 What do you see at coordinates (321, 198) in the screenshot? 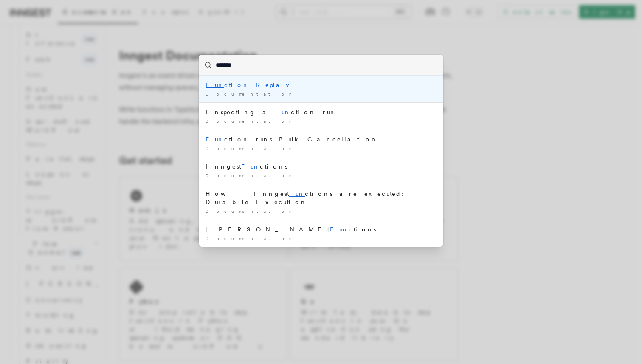
I see `div: How Inngest ctions are executed: Durable Execution` at bounding box center [321, 198].